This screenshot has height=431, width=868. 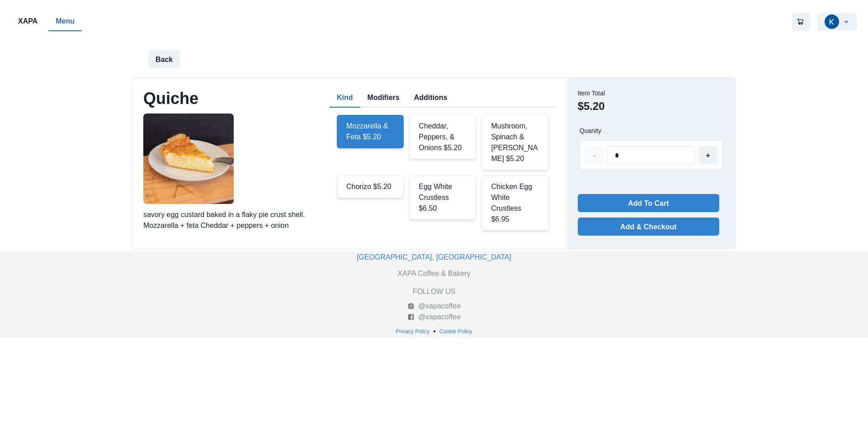 What do you see at coordinates (434, 274) in the screenshot?
I see `p: XAPA Coffee & Bakery` at bounding box center [434, 274].